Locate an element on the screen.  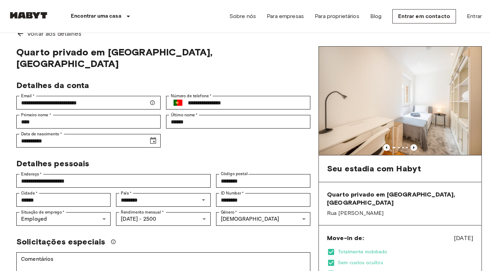
span: Move-in de: is located at coordinates (345, 238).